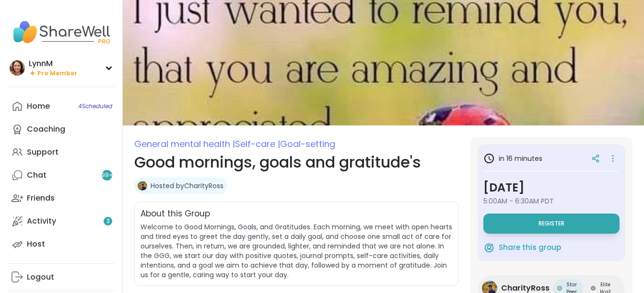 The image size is (644, 293). Describe the element at coordinates (560, 288) in the screenshot. I see `img: Star Peer` at that location.